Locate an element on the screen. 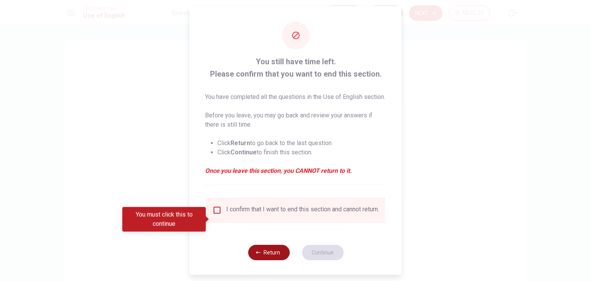 The image size is (591, 281). div: I confirm that I want to end this section and cannot return. is located at coordinates (302, 210).